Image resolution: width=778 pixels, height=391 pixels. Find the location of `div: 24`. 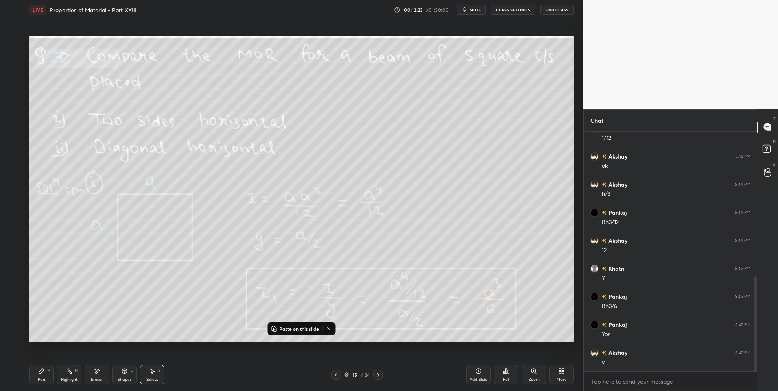

div: 24 is located at coordinates (367, 375).